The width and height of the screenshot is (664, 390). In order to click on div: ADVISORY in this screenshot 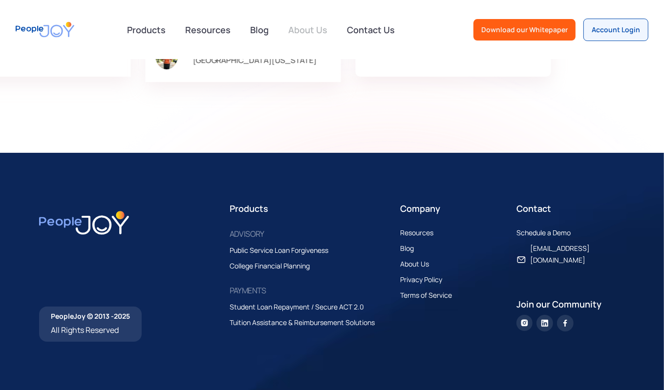, I will do `click(247, 234)`.